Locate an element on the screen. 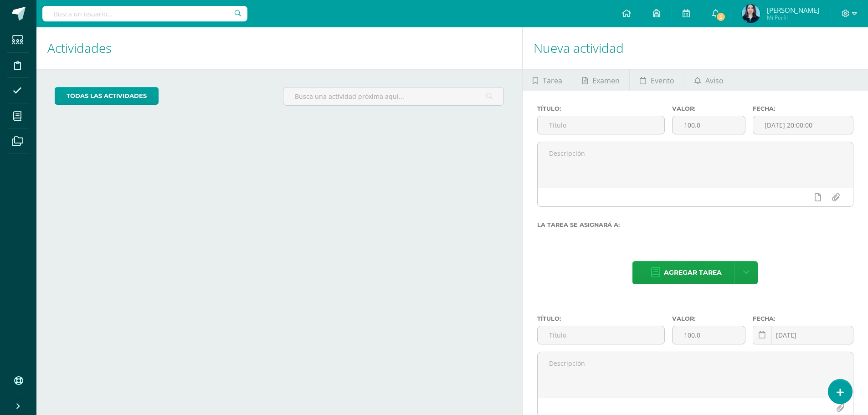  a: todas las Actividades is located at coordinates (107, 96).